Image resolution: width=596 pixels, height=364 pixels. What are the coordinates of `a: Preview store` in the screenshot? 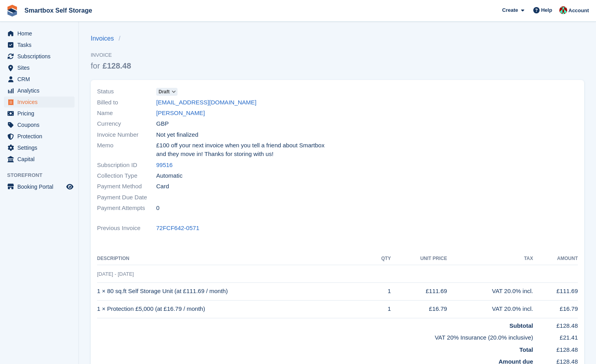 It's located at (70, 187).